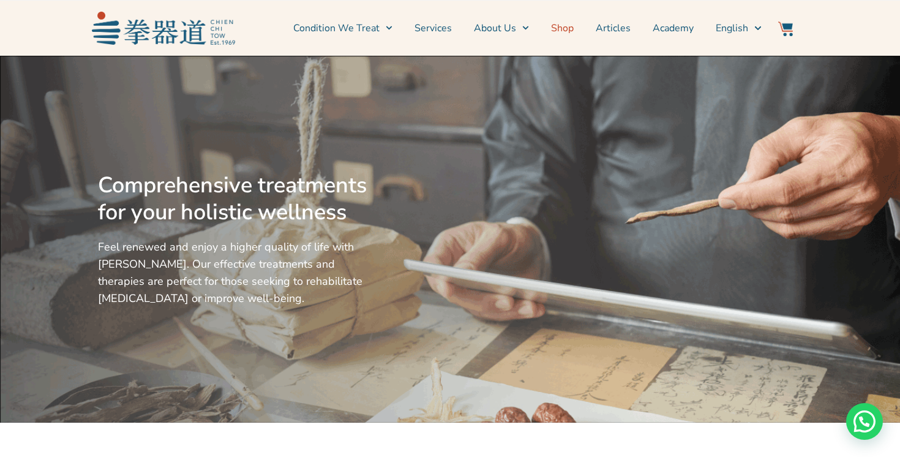 This screenshot has height=457, width=900. I want to click on img: Website Icon-03, so click(786, 29).